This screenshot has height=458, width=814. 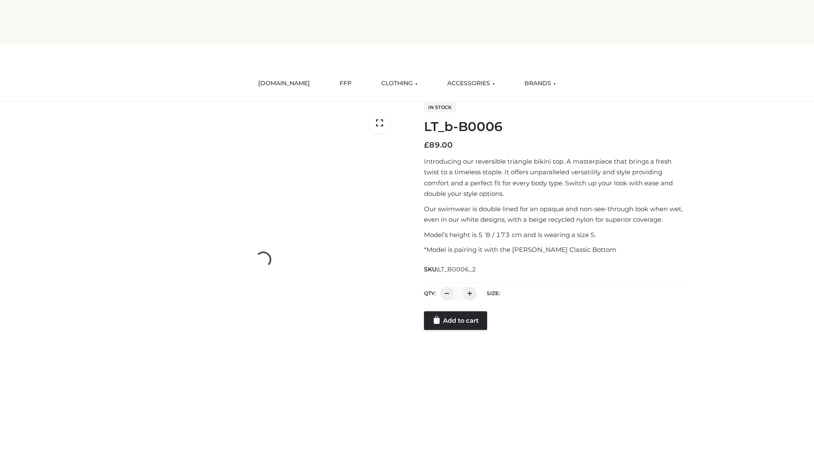 I want to click on p: Introducing our reversible triangle bikini top. A masterpiece that brings a fresh twist to a time..., so click(x=556, y=178).